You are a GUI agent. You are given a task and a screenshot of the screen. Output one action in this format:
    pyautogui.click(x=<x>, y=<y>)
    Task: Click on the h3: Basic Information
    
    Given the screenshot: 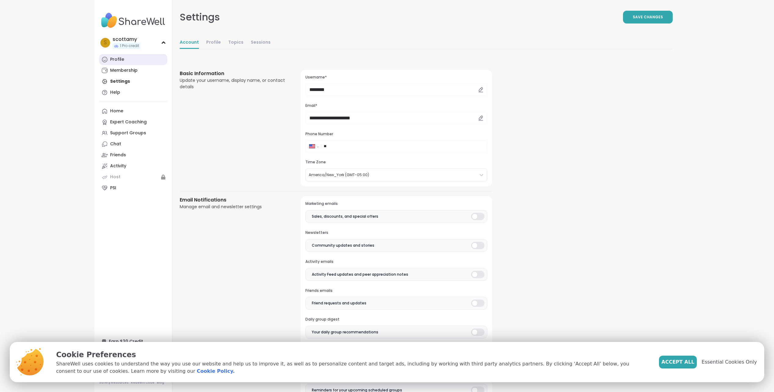 What is the action you would take?
    pyautogui.click(x=233, y=74)
    